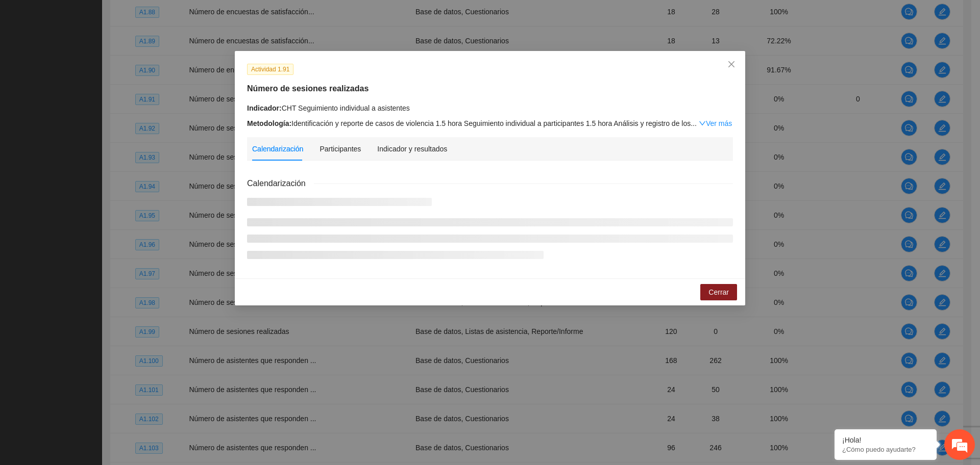 This screenshot has width=980, height=465. Describe the element at coordinates (490, 123) in the screenshot. I see `div: Identificación y reporte de casos de violencia 1.5 hora Seguimiento individual a participantes 1....` at that location.